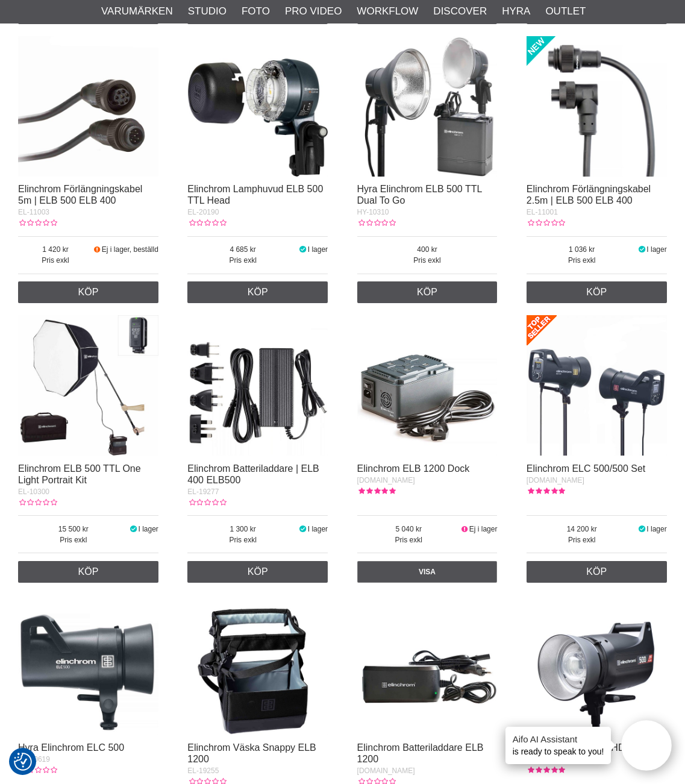 This screenshot has width=685, height=784. What do you see at coordinates (88, 106) in the screenshot?
I see `img: Elinchrom Förlängningskabel 5m | ELB 500 ELB 400` at bounding box center [88, 106].